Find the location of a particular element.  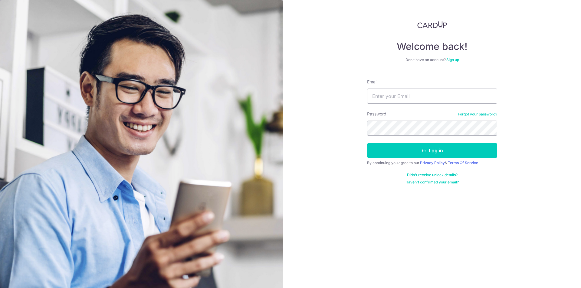

label: Password is located at coordinates (377, 114).